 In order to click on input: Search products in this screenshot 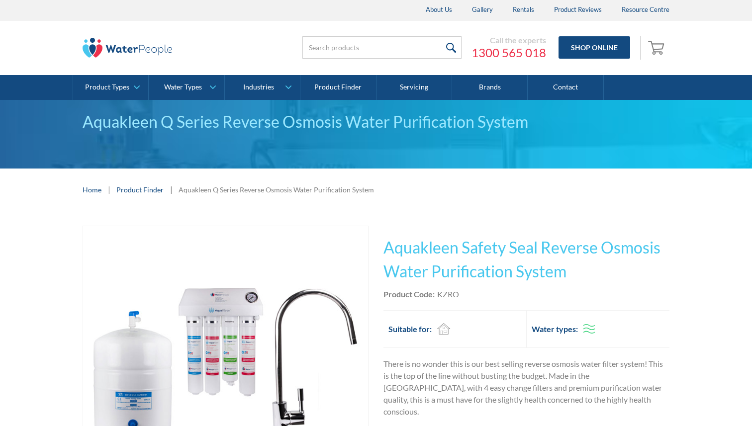, I will do `click(382, 47)`.